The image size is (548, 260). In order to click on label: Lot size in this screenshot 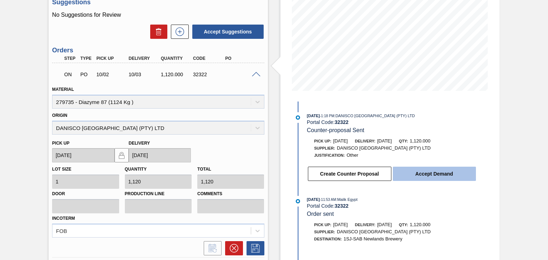, I will do `click(62, 169)`.